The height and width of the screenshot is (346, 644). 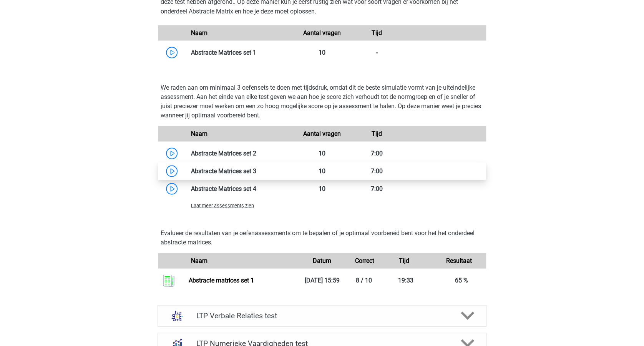 What do you see at coordinates (240, 171) in the screenshot?
I see `div: Abstracte Matrices set 3` at bounding box center [240, 171].